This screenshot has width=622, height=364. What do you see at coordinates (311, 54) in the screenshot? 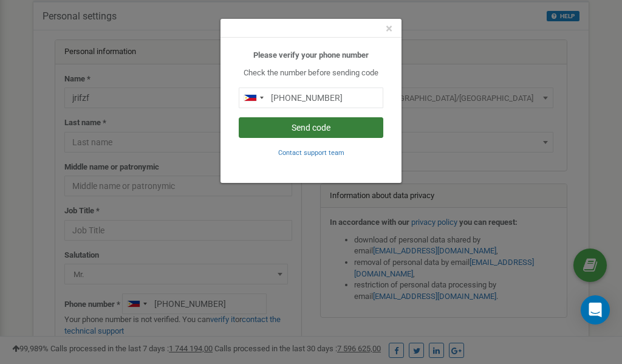
I see `b: Please verify your phone number` at bounding box center [311, 54].